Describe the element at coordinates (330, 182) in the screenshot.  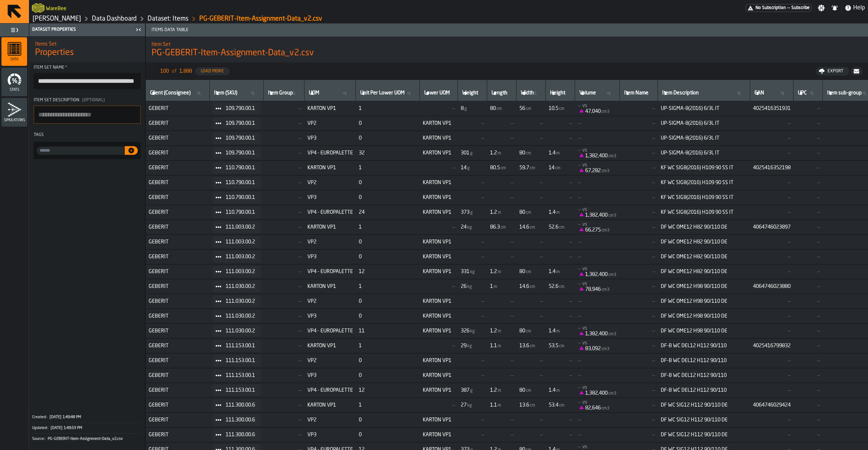
I see `span: VP2` at that location.